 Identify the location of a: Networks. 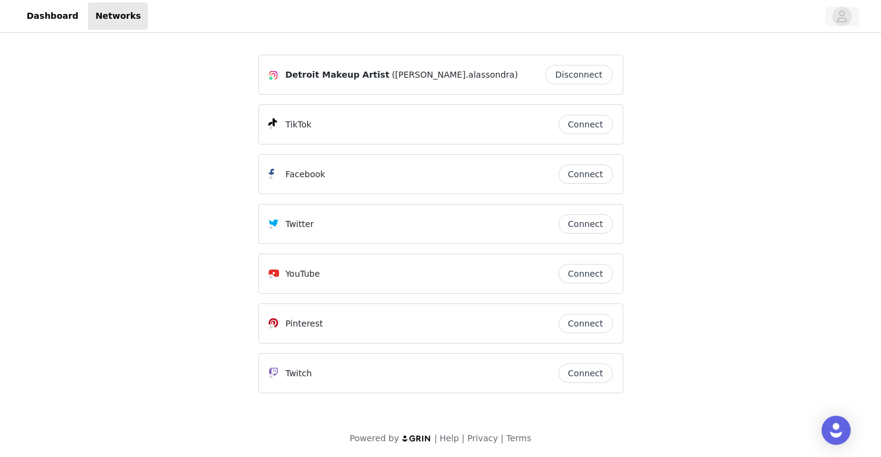
(118, 16).